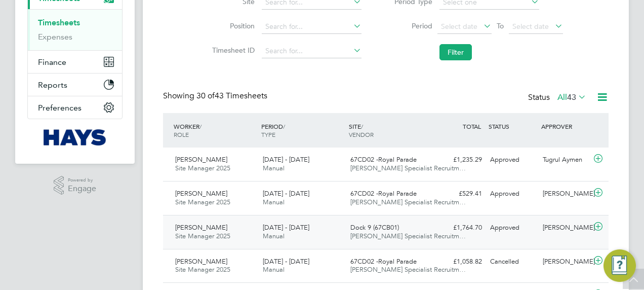 This screenshot has height=290, width=644. Describe the element at coordinates (232, 96) in the screenshot. I see `span: 43 Timesheets` at that location.